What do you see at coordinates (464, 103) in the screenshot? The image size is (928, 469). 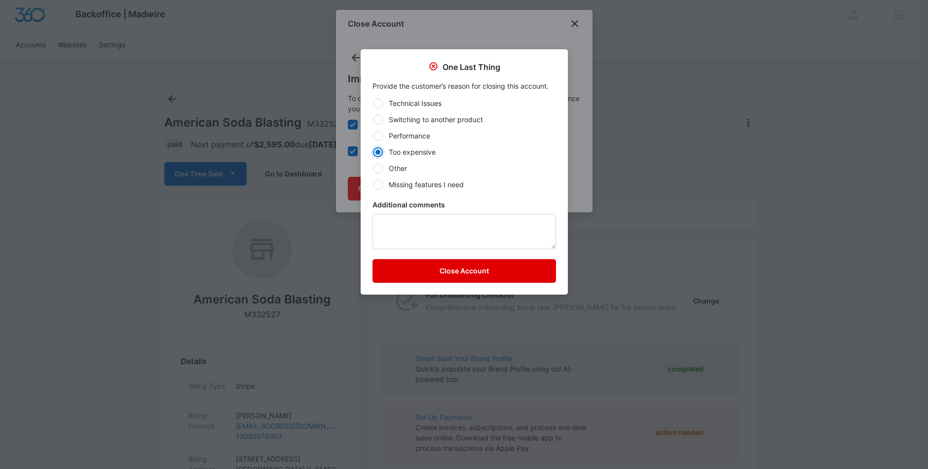 I see `label: Technical Issues` at bounding box center [464, 103].